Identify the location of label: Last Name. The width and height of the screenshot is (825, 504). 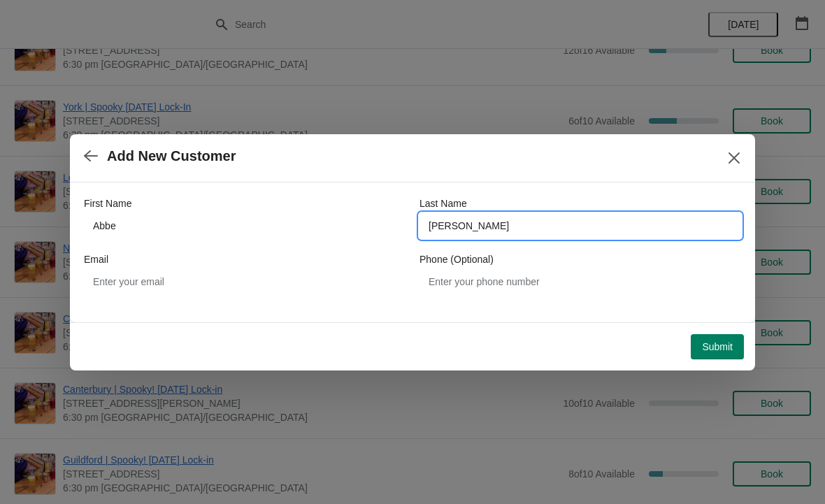
(443, 204).